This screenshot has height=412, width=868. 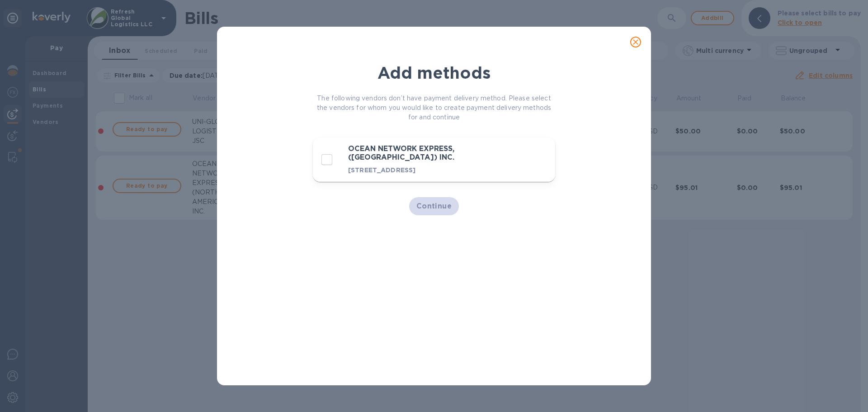 I want to click on p: The following vendors don’t have payment delivery method. Please select the vendors for whom you ..., so click(x=434, y=108).